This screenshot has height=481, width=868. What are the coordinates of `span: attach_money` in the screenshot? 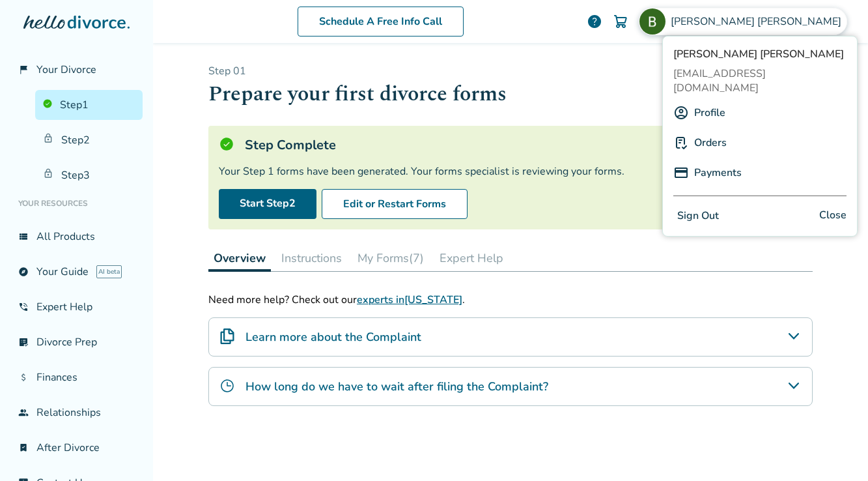 It's located at (23, 377).